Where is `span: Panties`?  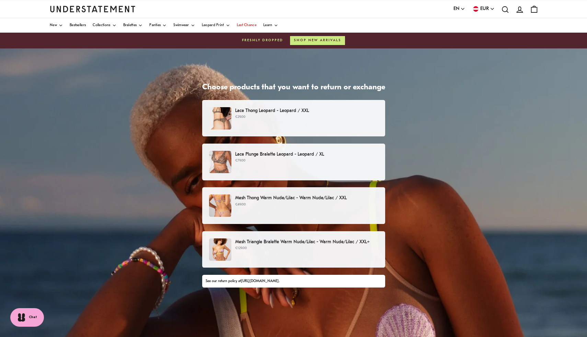
span: Panties is located at coordinates (155, 25).